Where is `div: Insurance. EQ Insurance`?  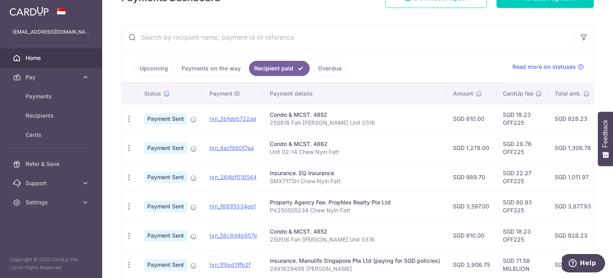
div: Insurance. EQ Insurance is located at coordinates (355, 173).